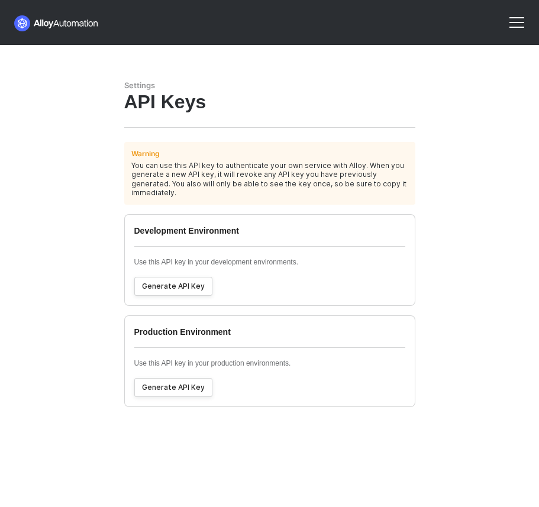 This screenshot has height=507, width=539. Describe the element at coordinates (270, 236) in the screenshot. I see `div: Development Environment` at that location.